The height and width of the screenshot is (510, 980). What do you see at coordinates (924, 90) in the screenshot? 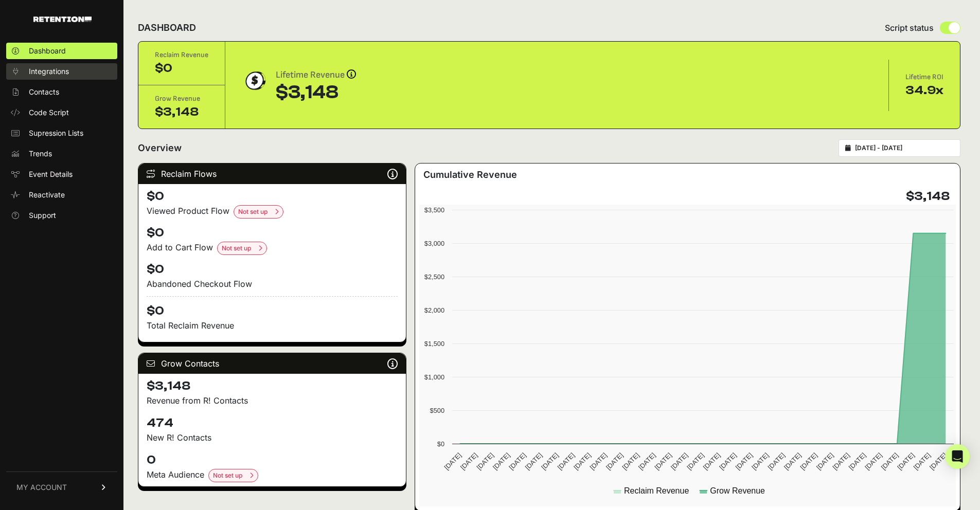
I see `div: 34.9x` at bounding box center [924, 90].